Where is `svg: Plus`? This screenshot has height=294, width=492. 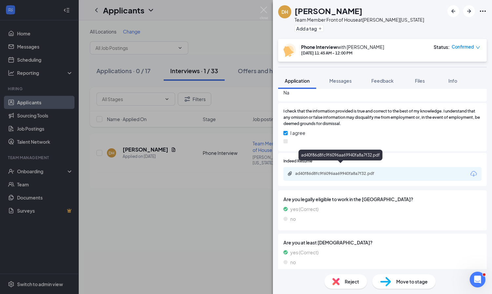
svg: Plus is located at coordinates (320, 29).